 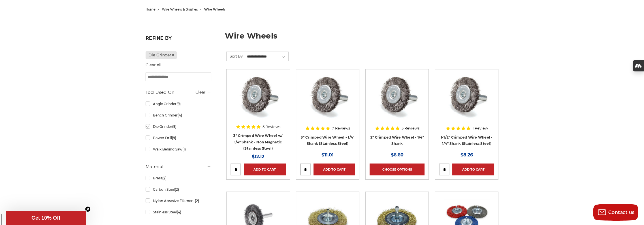 What do you see at coordinates (397, 155) in the screenshot?
I see `span: $6.60` at bounding box center [397, 155].